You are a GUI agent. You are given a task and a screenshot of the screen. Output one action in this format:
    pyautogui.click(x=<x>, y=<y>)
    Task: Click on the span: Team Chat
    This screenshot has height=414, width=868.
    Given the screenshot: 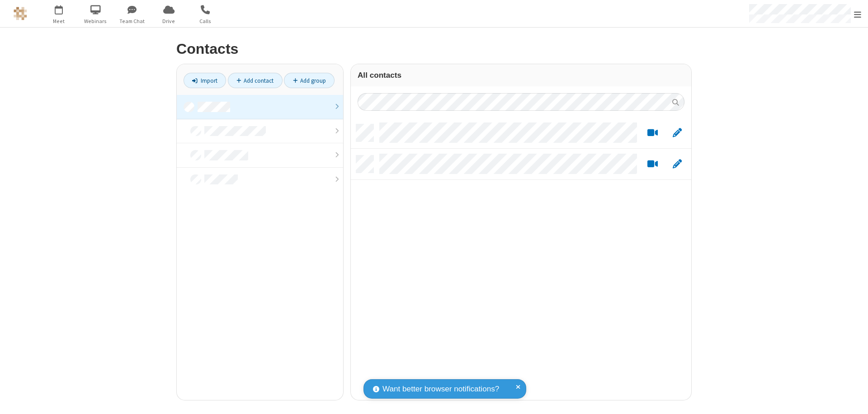 What is the action you would take?
    pyautogui.click(x=132, y=21)
    